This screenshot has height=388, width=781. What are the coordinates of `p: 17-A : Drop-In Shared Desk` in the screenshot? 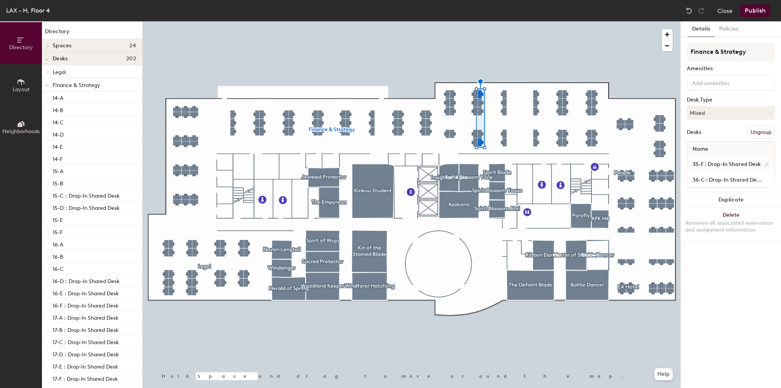 It's located at (85, 316).